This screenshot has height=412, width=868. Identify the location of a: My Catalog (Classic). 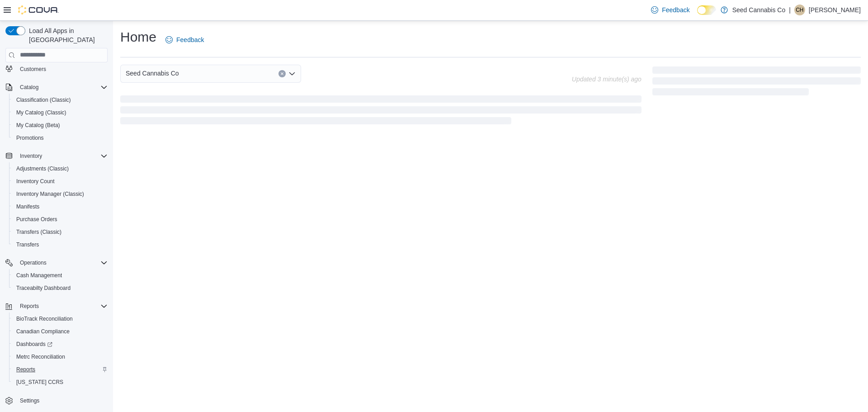
(41, 112).